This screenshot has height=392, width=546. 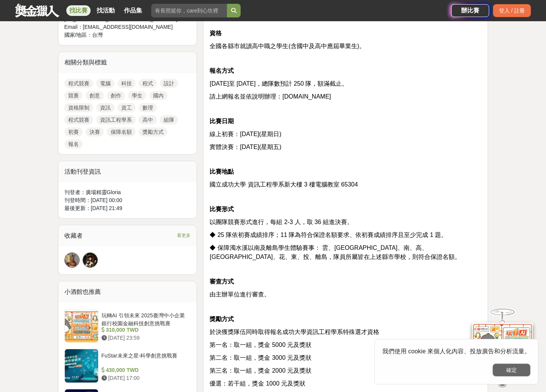 What do you see at coordinates (79, 108) in the screenshot?
I see `a: 資格限制` at bounding box center [79, 108].